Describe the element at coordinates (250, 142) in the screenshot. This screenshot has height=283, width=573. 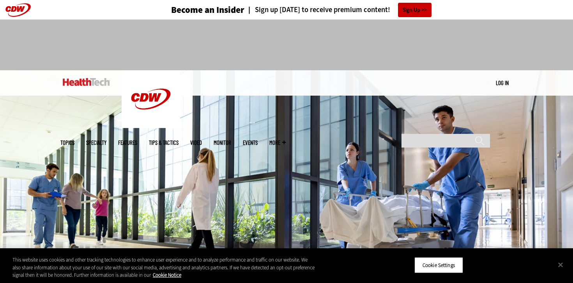
I see `a: Events` at that location.